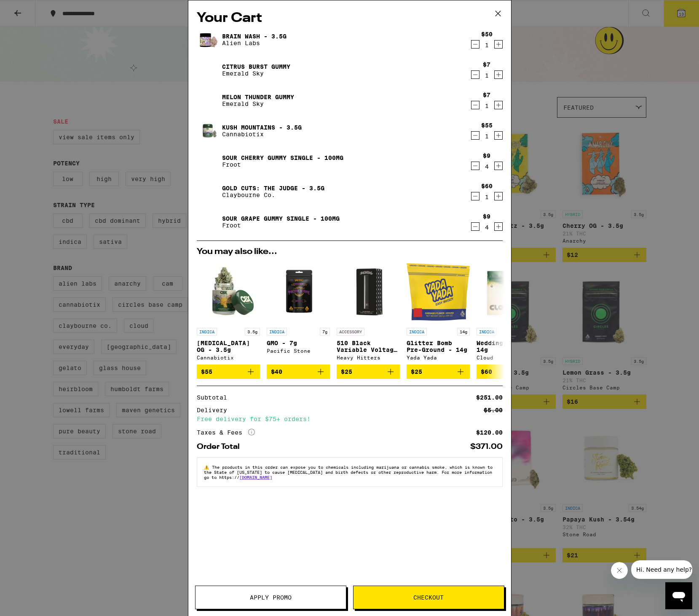 Image resolution: width=699 pixels, height=616 pixels. I want to click on p: Emerald Sky, so click(258, 104).